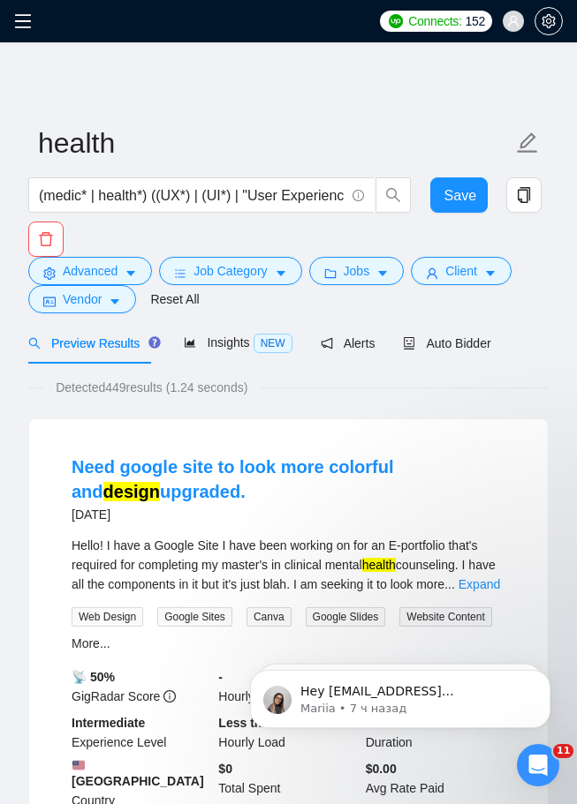 This screenshot has width=577, height=804. Describe the element at coordinates (232, 479) in the screenshot. I see `a: Need google site to look more colorful anddesignupgraded.` at that location.